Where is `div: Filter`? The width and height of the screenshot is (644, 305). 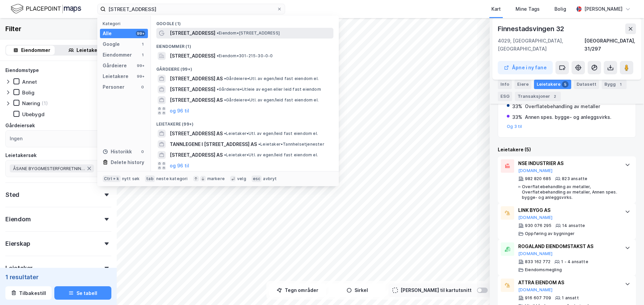
div: Filter is located at coordinates (14, 29).